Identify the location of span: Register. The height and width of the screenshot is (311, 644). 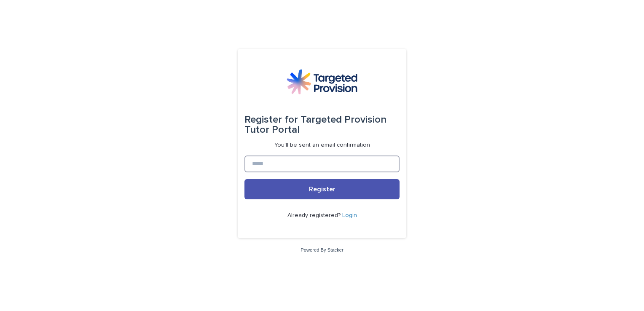
(322, 189).